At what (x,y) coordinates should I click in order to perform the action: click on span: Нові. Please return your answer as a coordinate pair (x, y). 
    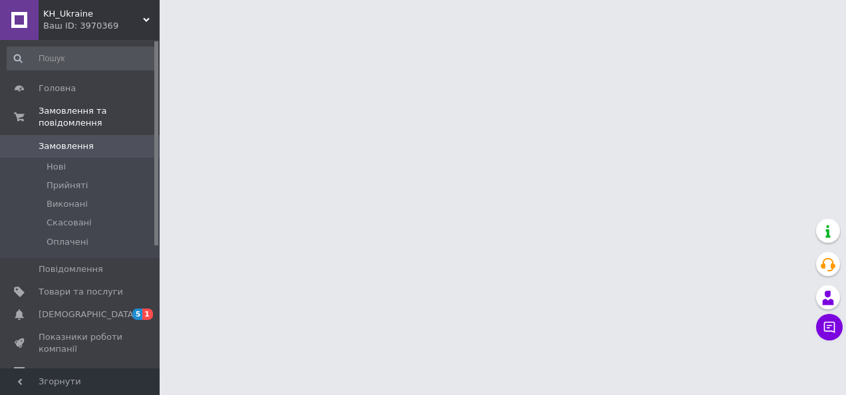
    Looking at the image, I should click on (56, 167).